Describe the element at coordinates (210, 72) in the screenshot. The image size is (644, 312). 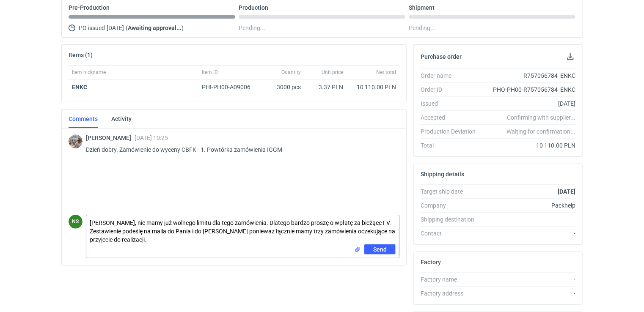
I see `span: Item ID` at that location.